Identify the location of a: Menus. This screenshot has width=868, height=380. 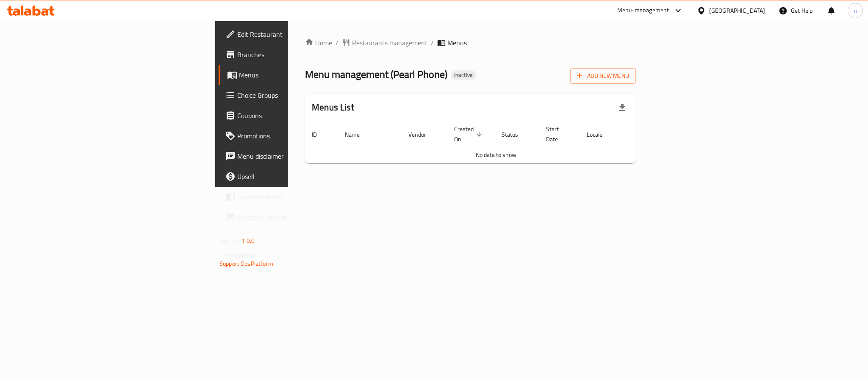
(290, 75).